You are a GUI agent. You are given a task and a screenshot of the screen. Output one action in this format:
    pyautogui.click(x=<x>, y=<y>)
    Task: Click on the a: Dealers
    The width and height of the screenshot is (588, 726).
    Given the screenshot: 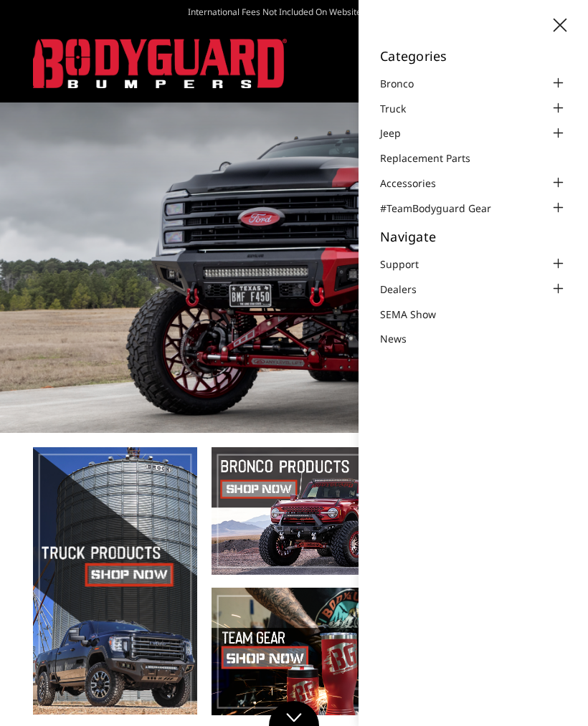 What is the action you would take?
    pyautogui.click(x=407, y=289)
    